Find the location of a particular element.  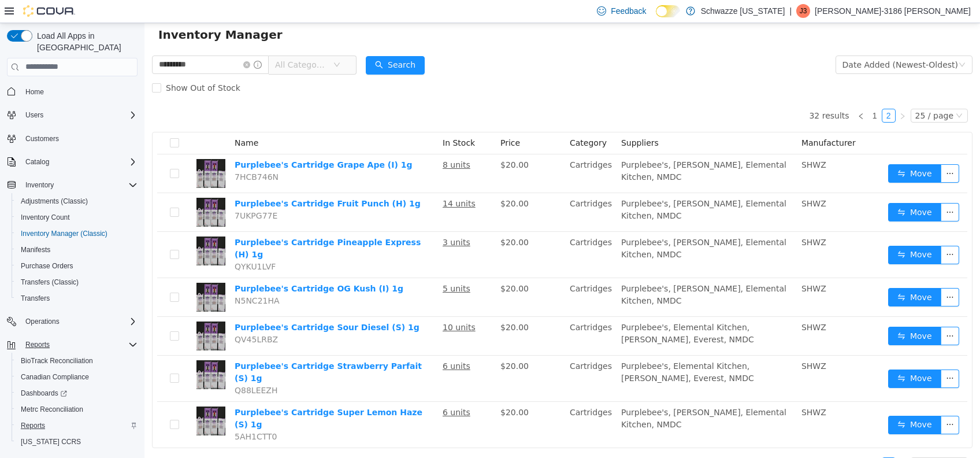

a: Home is located at coordinates (34, 92).